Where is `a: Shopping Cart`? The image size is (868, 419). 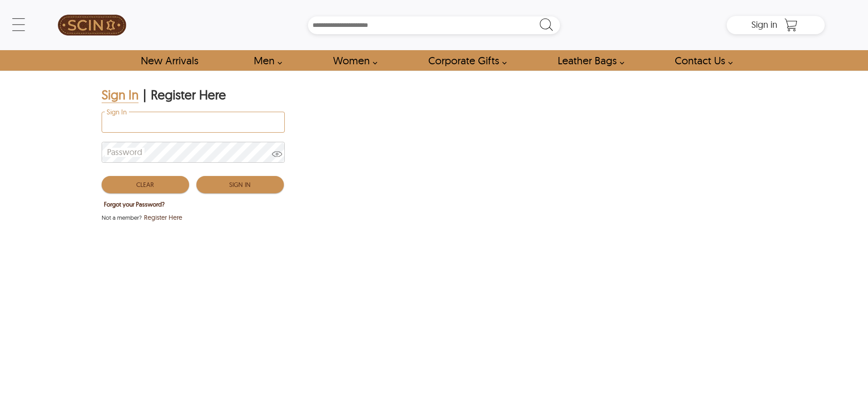 a: Shopping Cart is located at coordinates (791, 25).